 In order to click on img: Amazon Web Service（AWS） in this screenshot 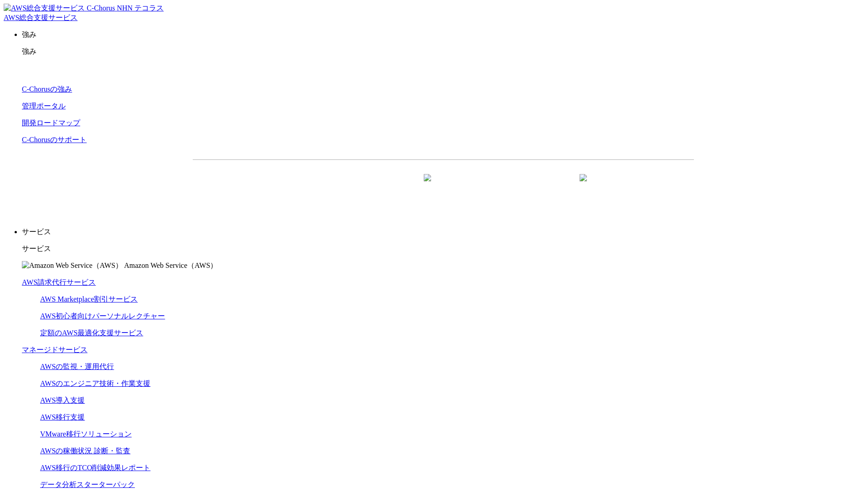, I will do `click(72, 265)`.